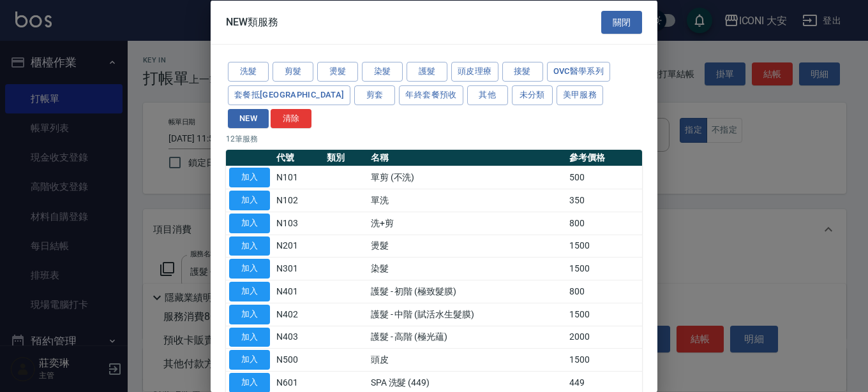 The image size is (868, 392). I want to click on td: 350, so click(603, 200).